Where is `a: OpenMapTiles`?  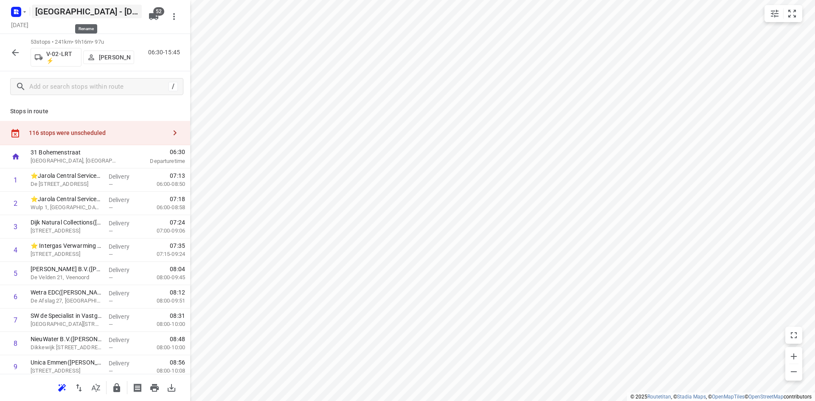
a: OpenMapTiles is located at coordinates (728, 397).